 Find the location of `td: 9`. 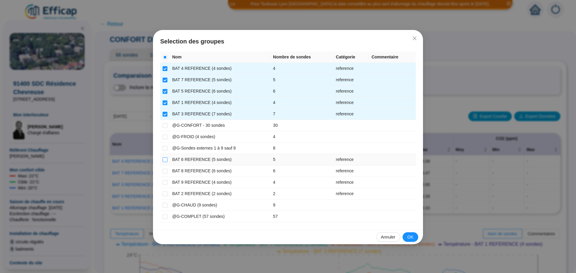

td: 9 is located at coordinates (302, 206).